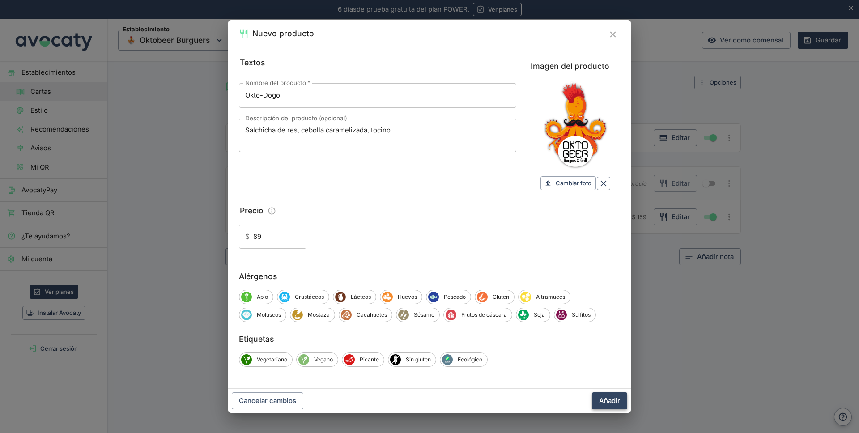  Describe the element at coordinates (279, 237) in the screenshot. I see `input: Precio` at that location.